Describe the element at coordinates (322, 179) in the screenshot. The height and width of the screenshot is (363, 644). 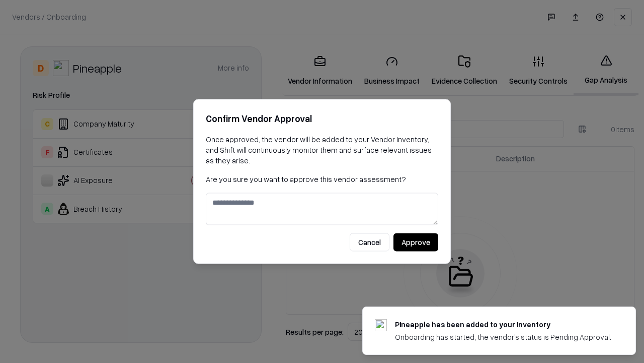
I see `p: Are you sure you want to approve this vendor assessment?` at that location.